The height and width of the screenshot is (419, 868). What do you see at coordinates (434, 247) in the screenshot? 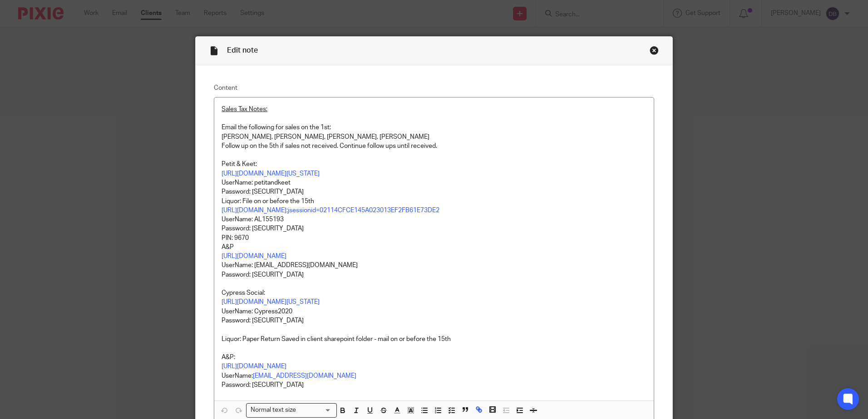
I see `p: A&P` at bounding box center [434, 247].